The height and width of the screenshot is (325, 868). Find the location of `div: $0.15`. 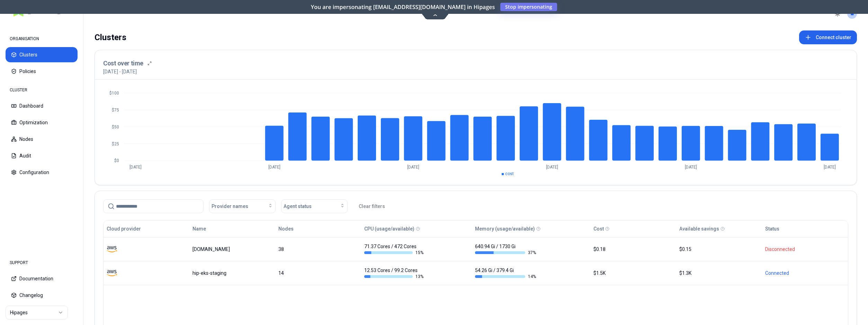

div: $0.15 is located at coordinates (719, 249).